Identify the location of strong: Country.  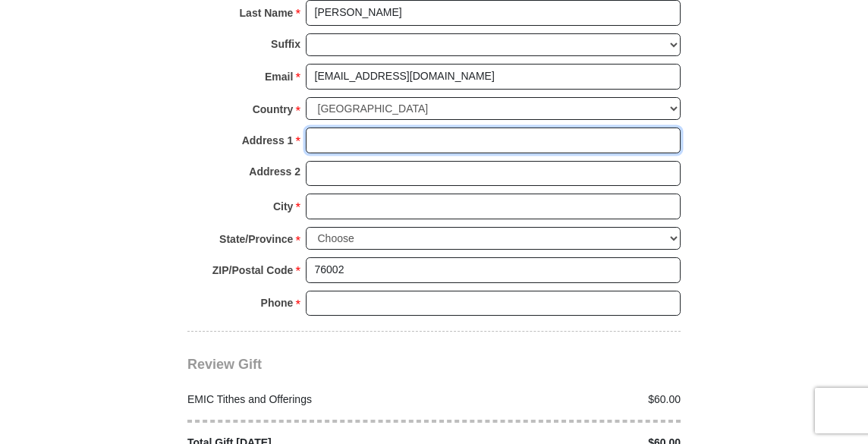
(273, 109).